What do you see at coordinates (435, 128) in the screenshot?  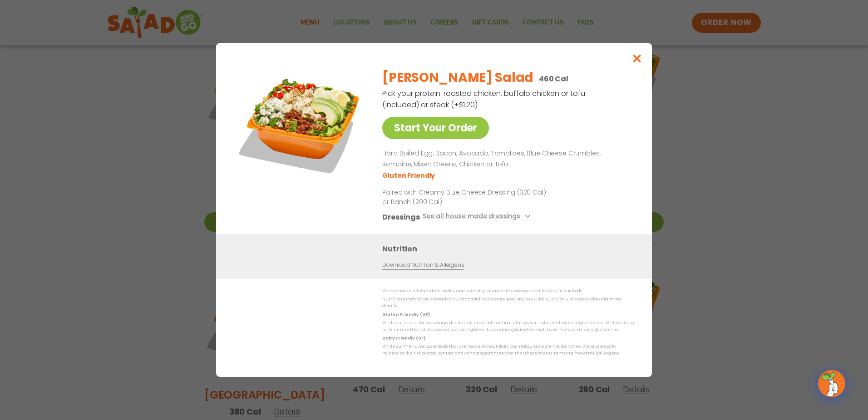 I see `a: Start Your Order` at bounding box center [435, 128].